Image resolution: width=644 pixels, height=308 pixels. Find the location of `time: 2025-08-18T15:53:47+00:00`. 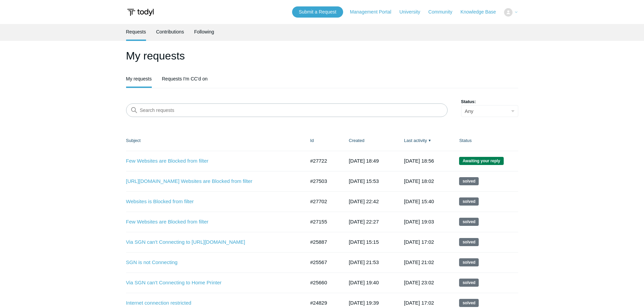

time: 2025-08-18T15:53:47+00:00 is located at coordinates (364, 181).